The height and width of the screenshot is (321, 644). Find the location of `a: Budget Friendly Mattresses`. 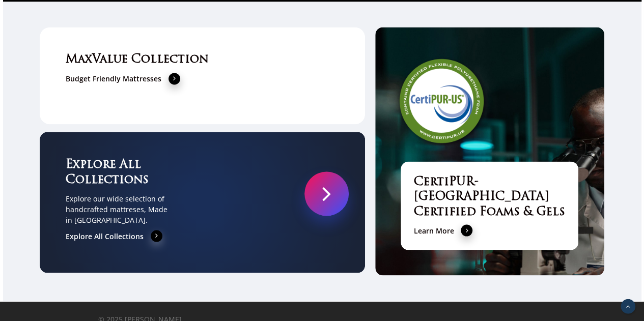

a: Budget Friendly Mattresses is located at coordinates (124, 79).